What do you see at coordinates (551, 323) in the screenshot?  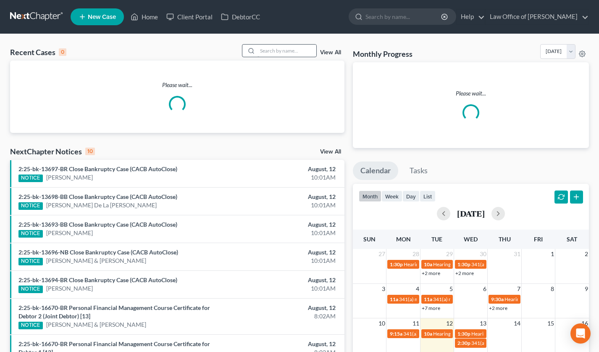 I see `span: 15` at bounding box center [551, 323].